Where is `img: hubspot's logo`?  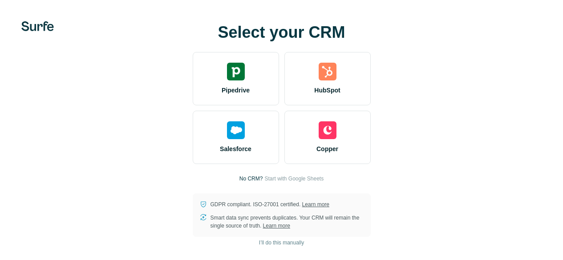 img: hubspot's logo is located at coordinates (327, 72).